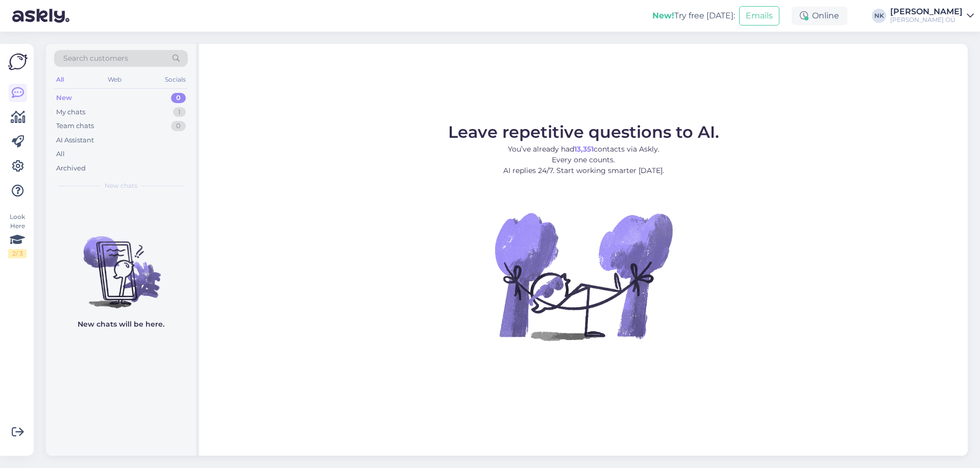  What do you see at coordinates (583, 276) in the screenshot?
I see `img: No Chat active` at bounding box center [583, 276].